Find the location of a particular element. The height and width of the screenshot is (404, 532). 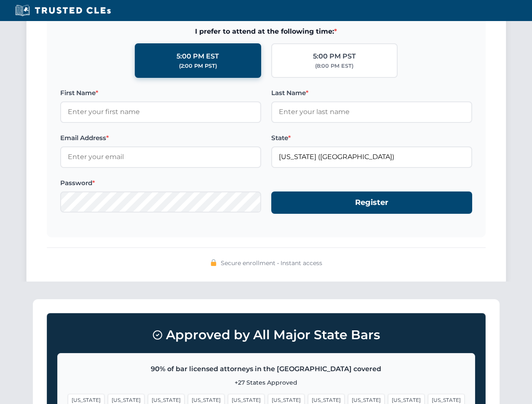

span: Secure enrollment • Instant access is located at coordinates (272, 263).